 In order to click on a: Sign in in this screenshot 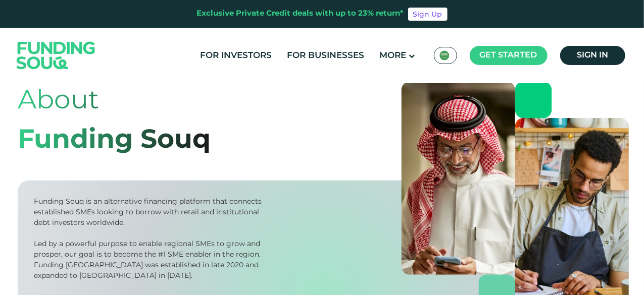, I will do `click(592, 56)`.